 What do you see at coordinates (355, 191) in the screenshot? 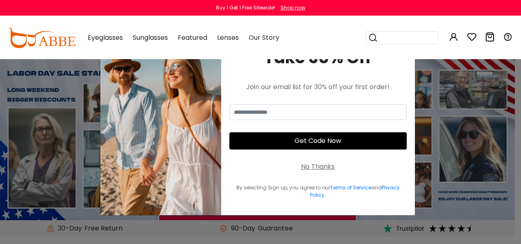
I see `a: Privacy Policy` at bounding box center [355, 191].